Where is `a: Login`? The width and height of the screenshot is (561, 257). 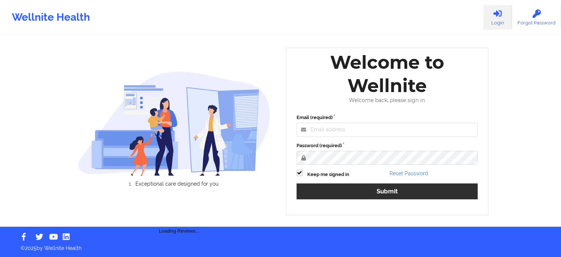 a: Login is located at coordinates (498, 17).